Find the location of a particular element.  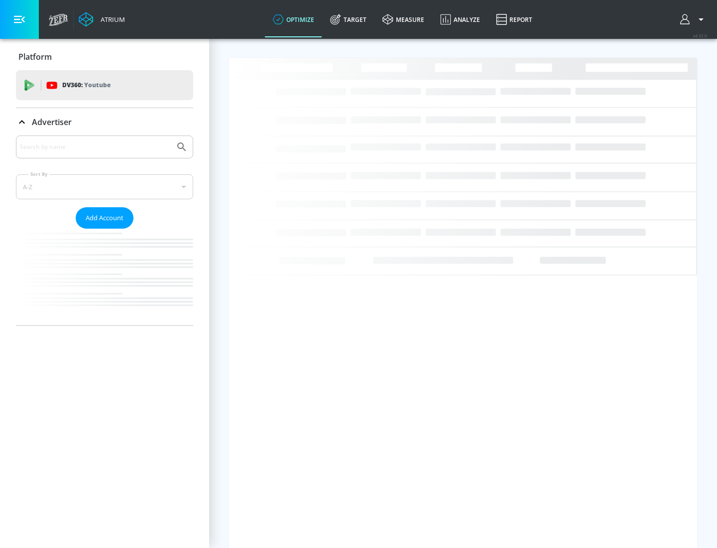

button: Add Account is located at coordinates (105, 218).